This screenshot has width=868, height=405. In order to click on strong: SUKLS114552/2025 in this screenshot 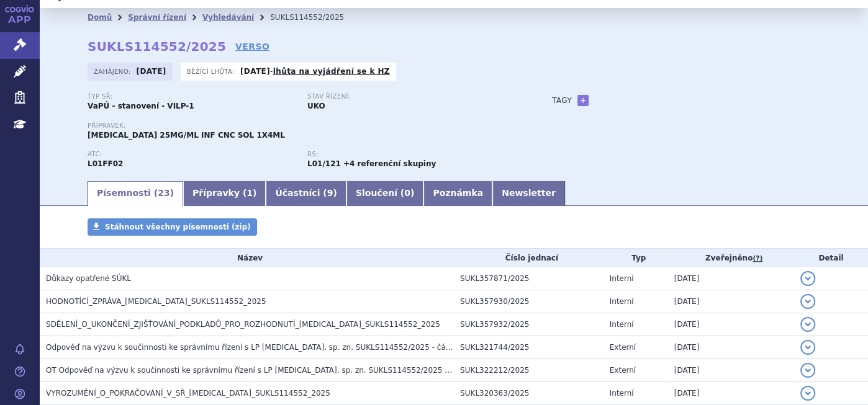, I will do `click(157, 47)`.